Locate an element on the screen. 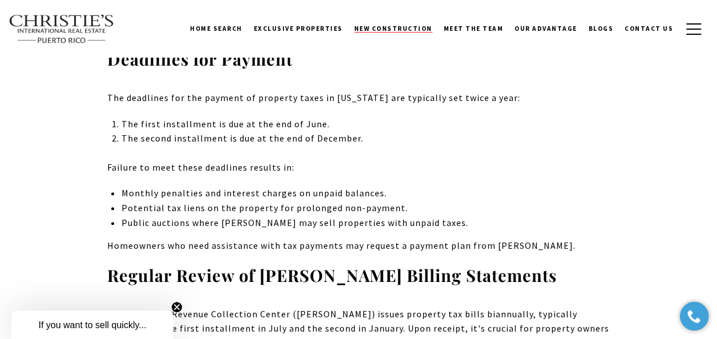  strong: Deadlines for Payment is located at coordinates (200, 59).